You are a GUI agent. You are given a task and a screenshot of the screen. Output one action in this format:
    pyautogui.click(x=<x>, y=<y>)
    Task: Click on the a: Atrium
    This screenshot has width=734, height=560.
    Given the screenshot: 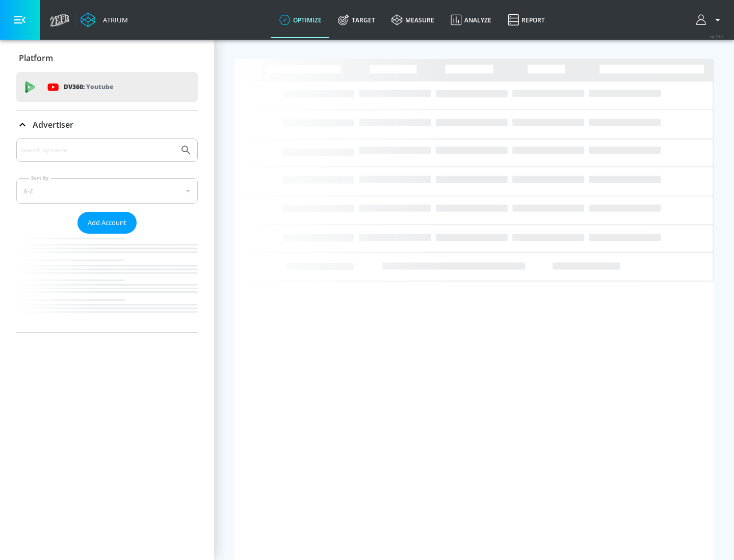 What is the action you would take?
    pyautogui.click(x=104, y=20)
    